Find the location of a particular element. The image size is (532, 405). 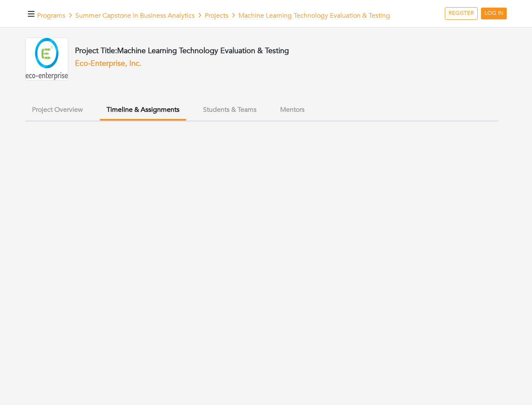

button: Project Overview is located at coordinates (57, 109).